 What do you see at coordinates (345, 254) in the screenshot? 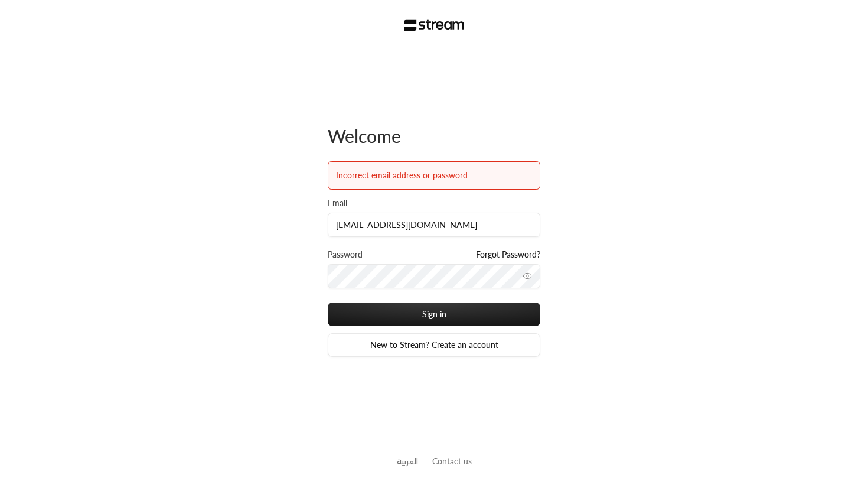
I see `label: Password` at bounding box center [345, 254].